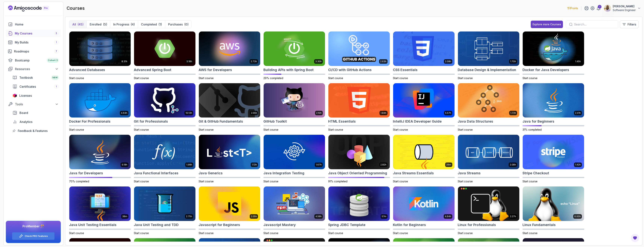 This screenshot has width=644, height=247. I want to click on img: GitHub Toolkit card, so click(295, 100).